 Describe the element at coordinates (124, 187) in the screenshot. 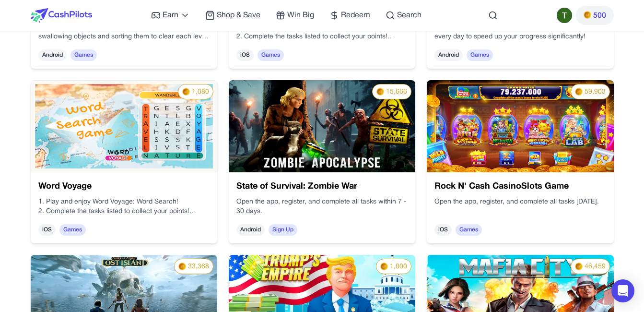

I see `h3: Word Voyage` at that location.